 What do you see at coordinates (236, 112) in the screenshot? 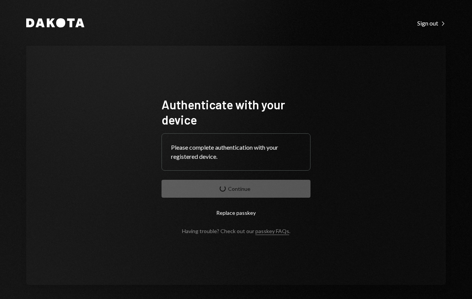
I see `h1: Authenticate with your device` at bounding box center [236, 112].